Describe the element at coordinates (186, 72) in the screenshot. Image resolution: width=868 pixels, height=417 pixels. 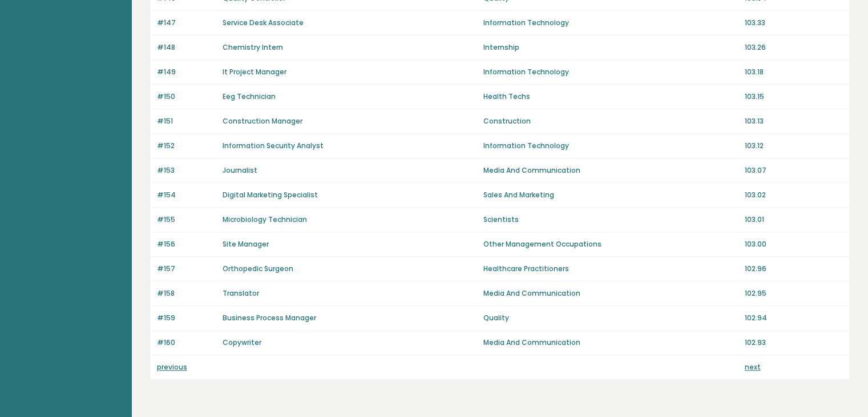
I see `p: #149` at that location.